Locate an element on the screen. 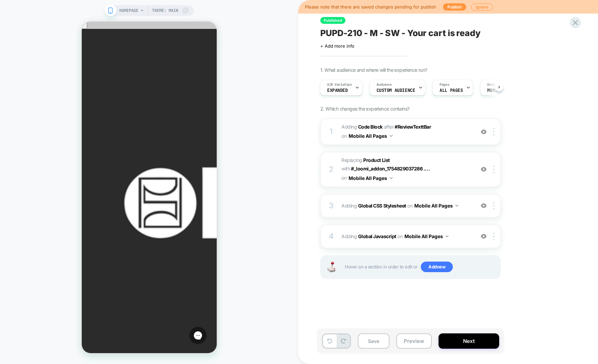 The height and width of the screenshot is (364, 598). span: WITH is located at coordinates (345, 168).